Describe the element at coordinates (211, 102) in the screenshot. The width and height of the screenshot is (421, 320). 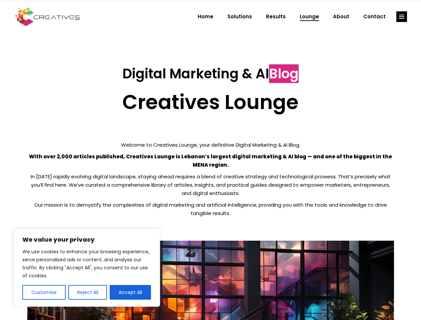
I see `h2: Creatives Lounge` at that location.